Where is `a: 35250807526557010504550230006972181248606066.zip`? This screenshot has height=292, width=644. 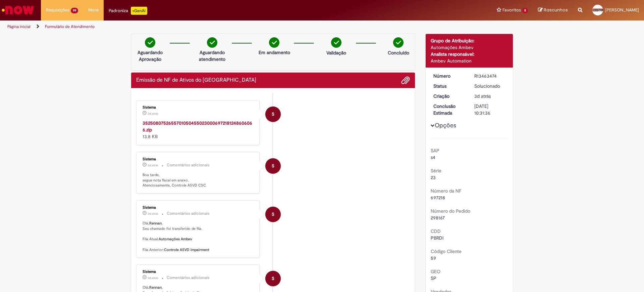
a: 35250807526557010504550230006972181248606066.zip is located at coordinates (197, 126).